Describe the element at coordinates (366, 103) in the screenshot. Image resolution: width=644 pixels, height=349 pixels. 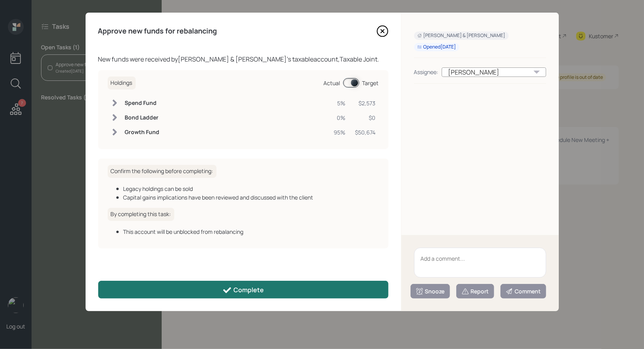
I see `div: $2,573` at that location.